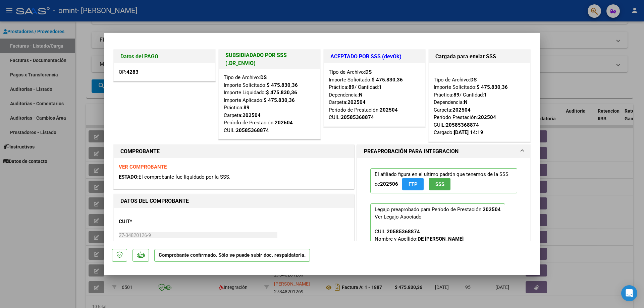 The width and height of the screenshot is (644, 308). Describe the element at coordinates (398, 217) in the screenshot. I see `div: Ver Legajo Asociado` at that location.